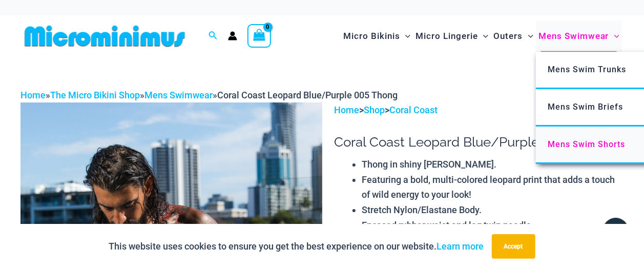 This screenshot has height=269, width=644. What do you see at coordinates (461, 246) in the screenshot?
I see `a: Learn more` at bounding box center [461, 246].